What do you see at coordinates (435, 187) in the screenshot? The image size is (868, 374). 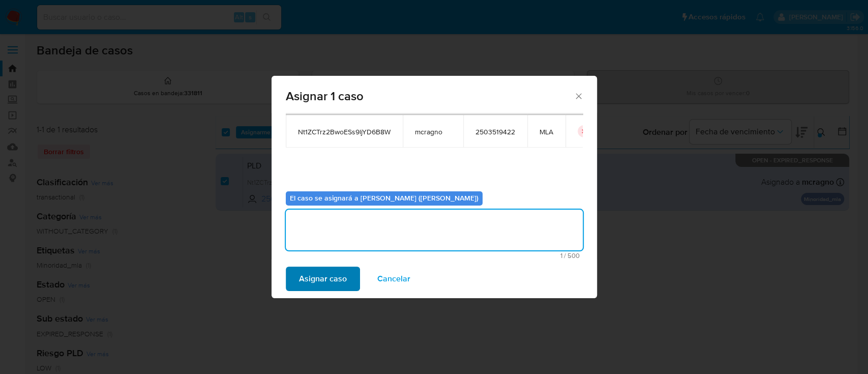 I see `div: assign-modal` at bounding box center [435, 187].